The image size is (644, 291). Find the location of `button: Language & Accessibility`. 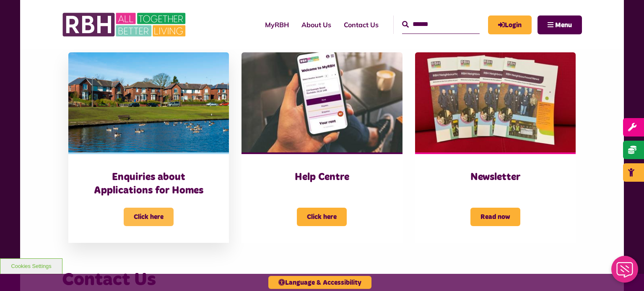

button: Language & Accessibility is located at coordinates (320, 283).